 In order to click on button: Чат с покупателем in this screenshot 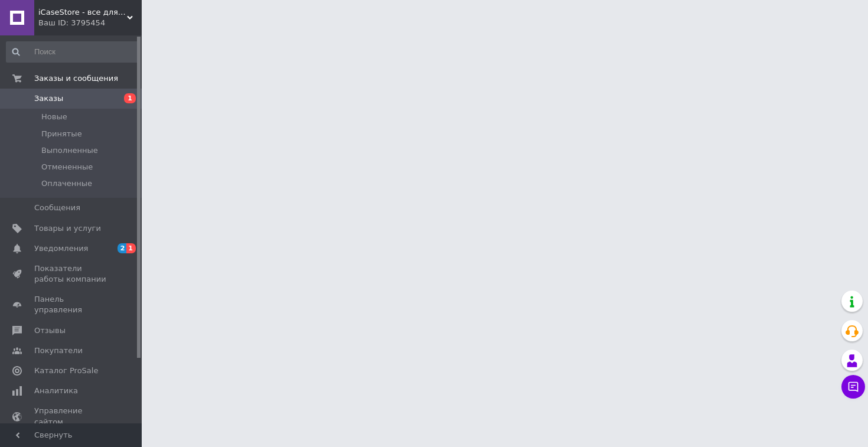, I will do `click(853, 387)`.